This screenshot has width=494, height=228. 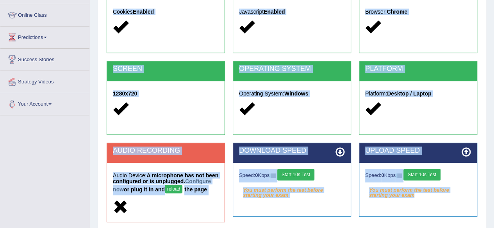 I want to click on strong: A microphone has not been configured or is unplugged. or plug it in and the page, so click(x=165, y=183).